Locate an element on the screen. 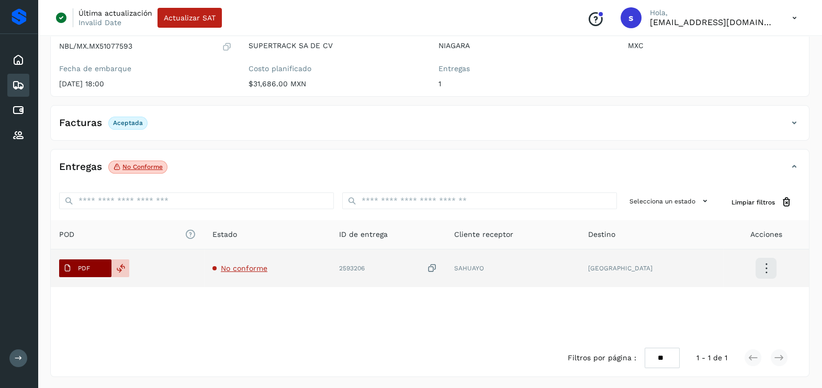  span: Destino is located at coordinates (602, 234).